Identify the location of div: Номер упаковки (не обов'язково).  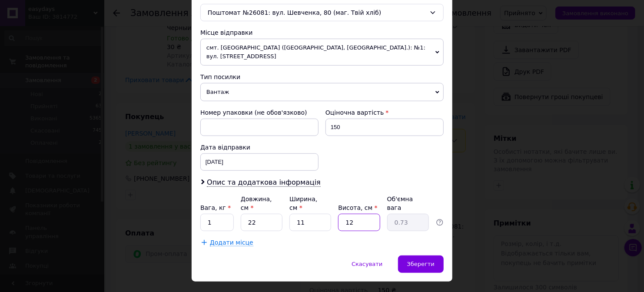
(260, 113).